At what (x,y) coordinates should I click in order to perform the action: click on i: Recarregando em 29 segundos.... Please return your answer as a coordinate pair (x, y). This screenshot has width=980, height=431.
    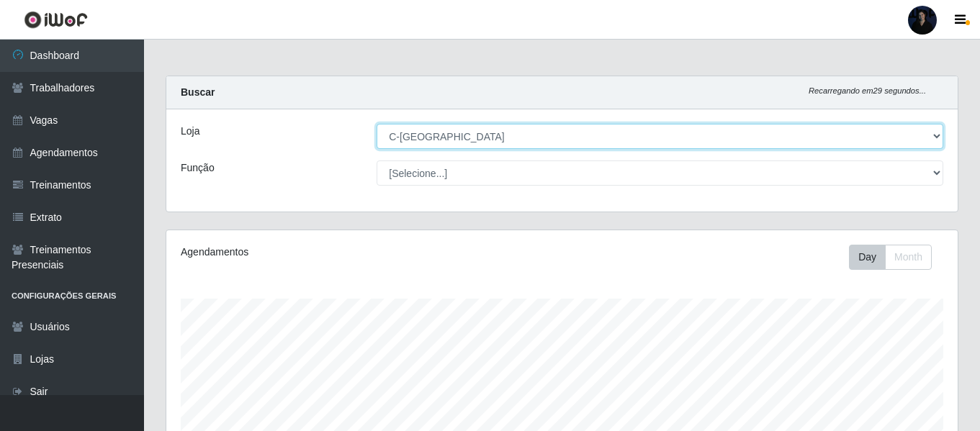
    Looking at the image, I should click on (867, 90).